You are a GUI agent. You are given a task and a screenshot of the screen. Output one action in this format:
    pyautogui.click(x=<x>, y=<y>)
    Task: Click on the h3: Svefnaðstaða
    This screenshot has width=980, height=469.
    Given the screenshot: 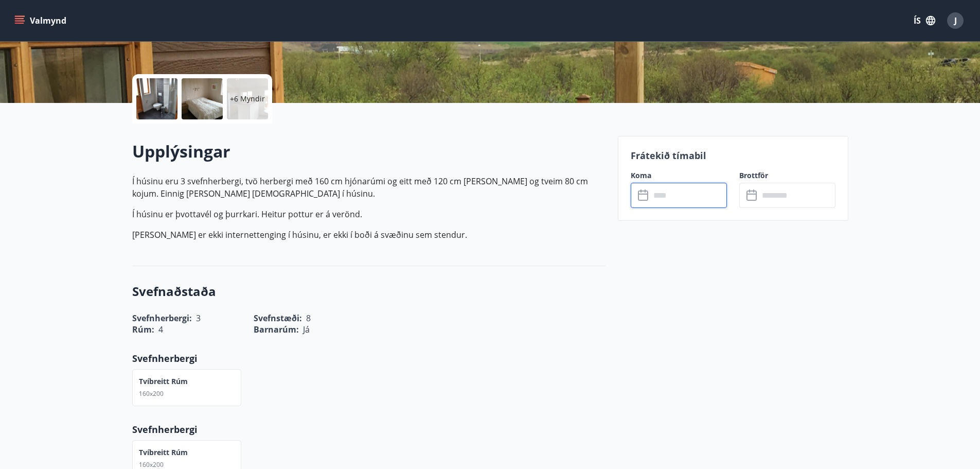 What is the action you would take?
    pyautogui.click(x=368, y=291)
    